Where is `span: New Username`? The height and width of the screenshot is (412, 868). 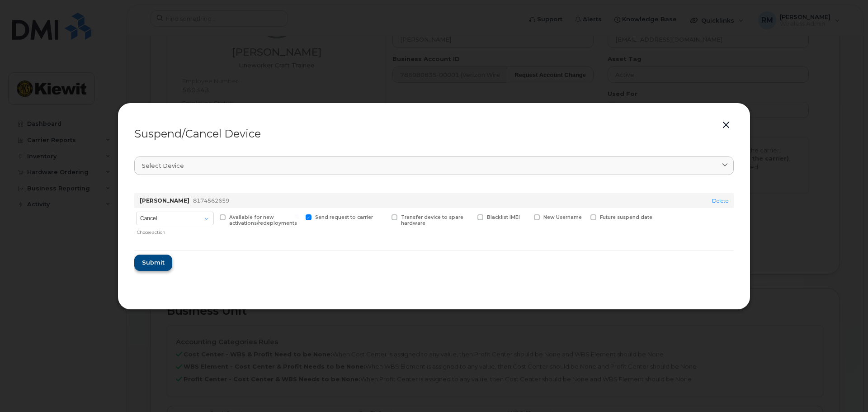 span: New Username is located at coordinates (562, 217).